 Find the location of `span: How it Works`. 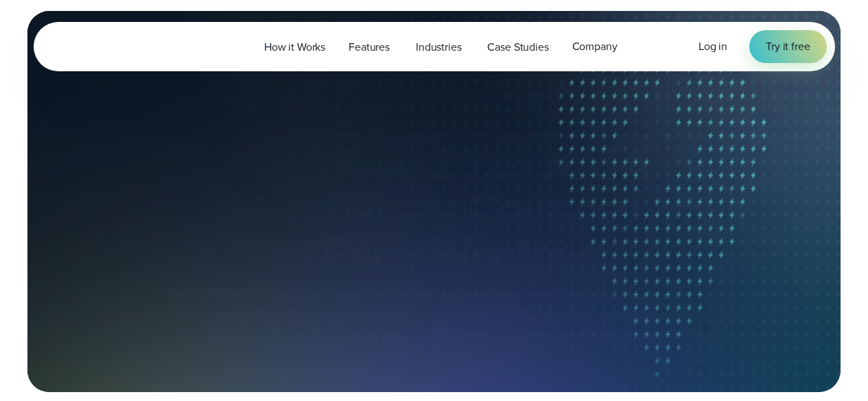

span: How it Works is located at coordinates (294, 47).